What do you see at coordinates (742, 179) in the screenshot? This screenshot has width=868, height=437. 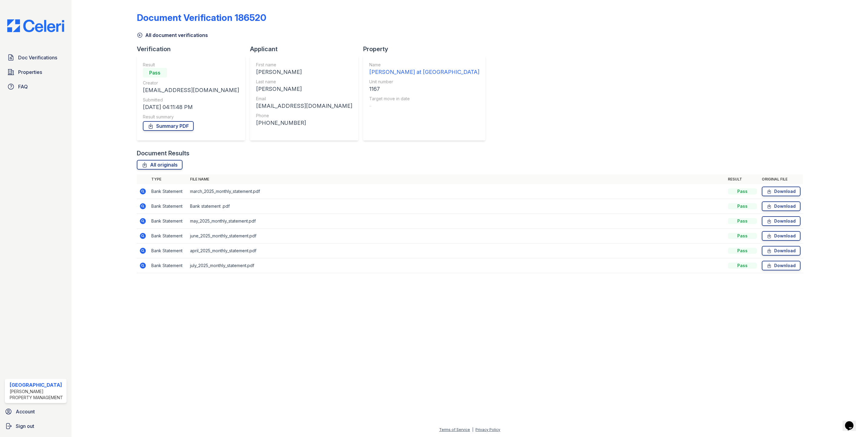 I see `th: Result` at bounding box center [742, 179].